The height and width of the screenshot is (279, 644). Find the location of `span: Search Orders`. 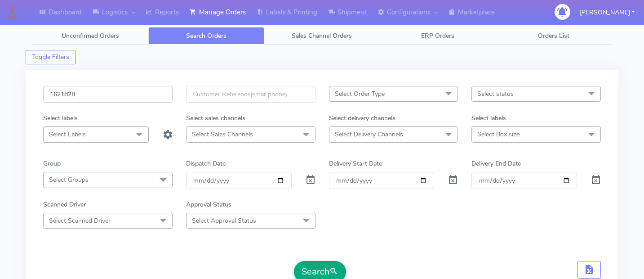

span: Search Orders is located at coordinates (206, 36).